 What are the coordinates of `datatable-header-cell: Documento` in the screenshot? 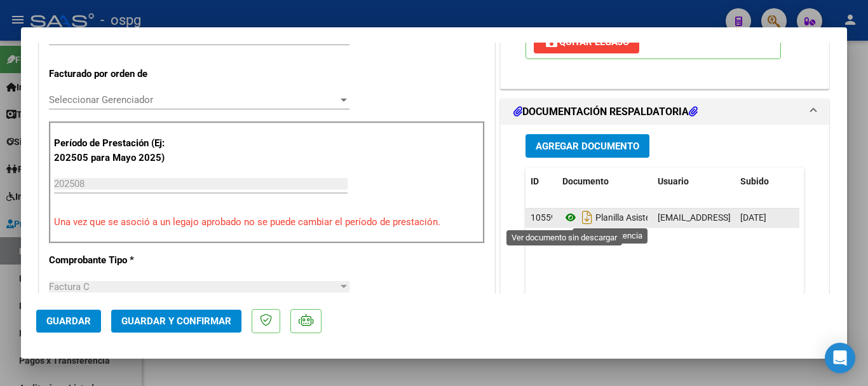 It's located at (605, 181).